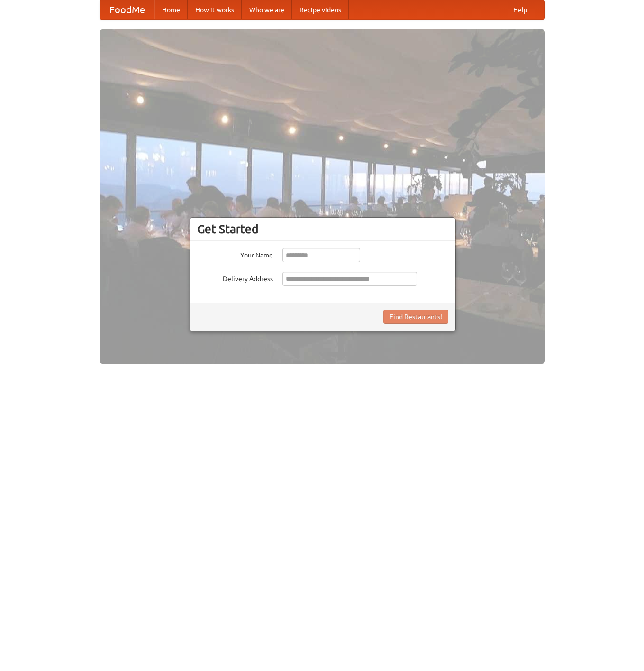 This screenshot has width=644, height=671. What do you see at coordinates (323, 229) in the screenshot?
I see `h3: Get Started` at bounding box center [323, 229].